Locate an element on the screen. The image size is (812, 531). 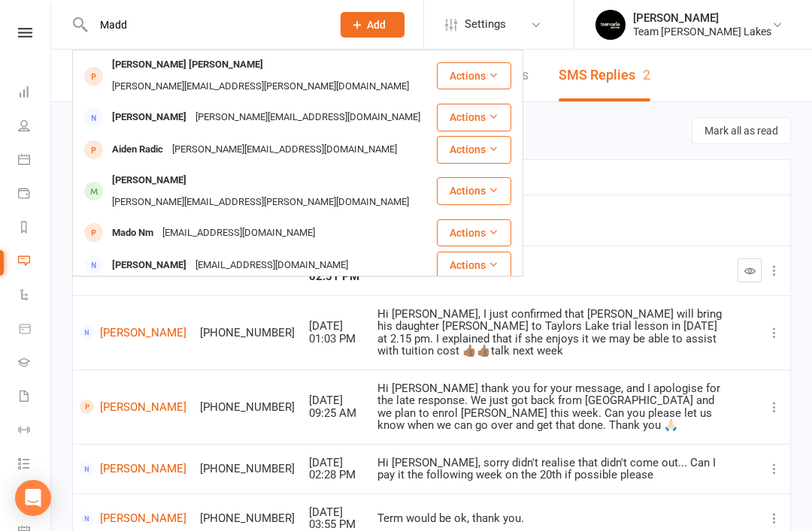
a: Reports is located at coordinates (34, 228).